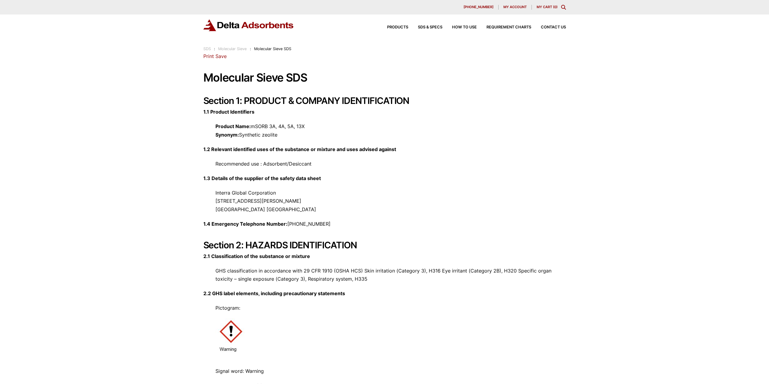 The width and height of the screenshot is (769, 384). Describe the element at coordinates (233, 126) in the screenshot. I see `strong: Product Name:` at that location.